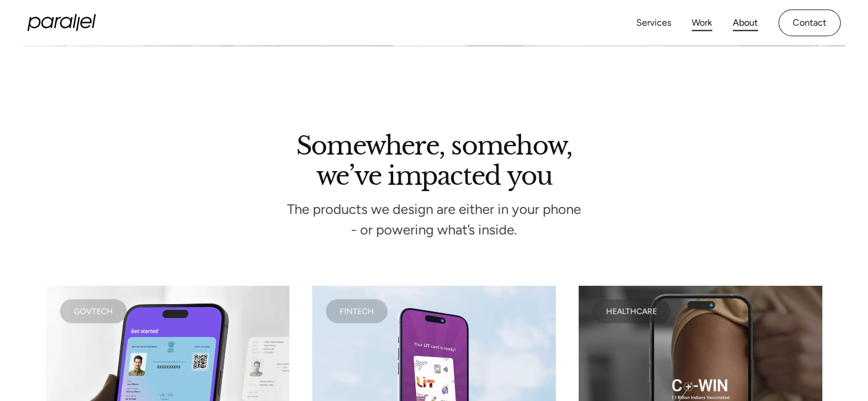 The width and height of the screenshot is (868, 401). What do you see at coordinates (62, 22) in the screenshot?
I see `a: home` at bounding box center [62, 22].